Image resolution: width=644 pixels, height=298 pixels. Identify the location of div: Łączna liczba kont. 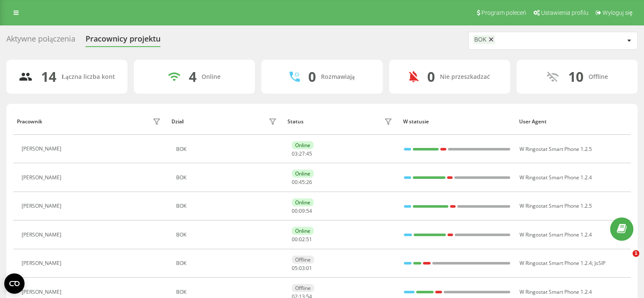
(88, 77).